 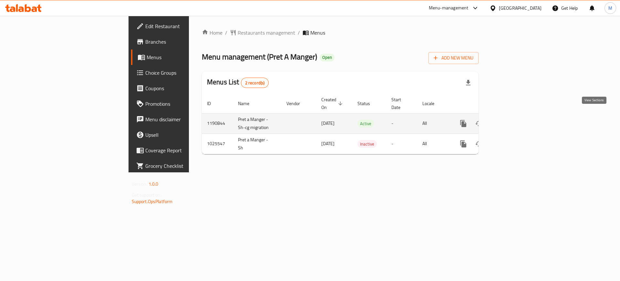 I want to click on div: Total records count, so click(x=255, y=83).